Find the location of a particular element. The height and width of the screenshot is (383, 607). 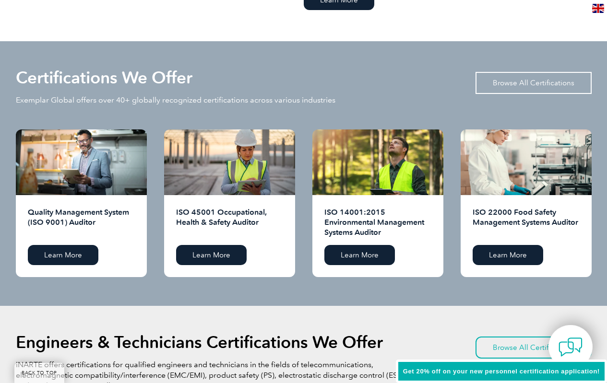

h2: ISO 22000 Food Safety Management Systems Auditor is located at coordinates (526, 223).